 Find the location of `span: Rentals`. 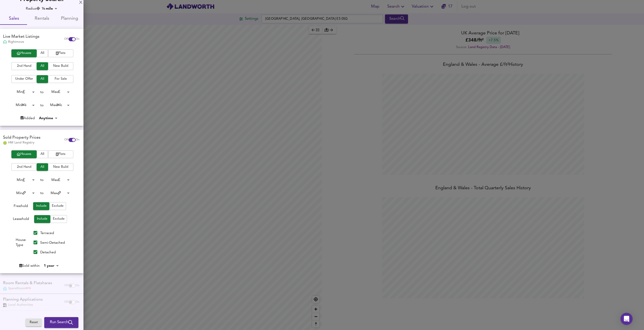

span: Rentals is located at coordinates (42, 19).